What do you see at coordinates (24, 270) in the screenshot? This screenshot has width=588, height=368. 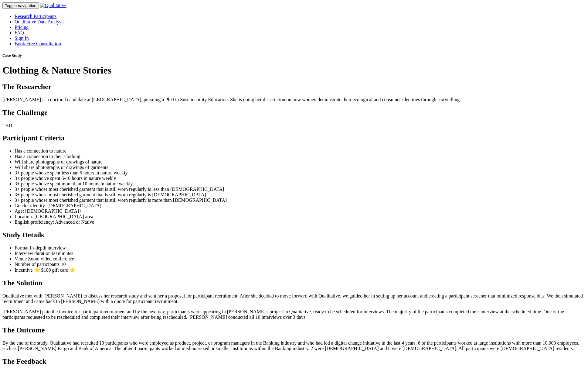 I see `span: Incentive` at bounding box center [24, 270].